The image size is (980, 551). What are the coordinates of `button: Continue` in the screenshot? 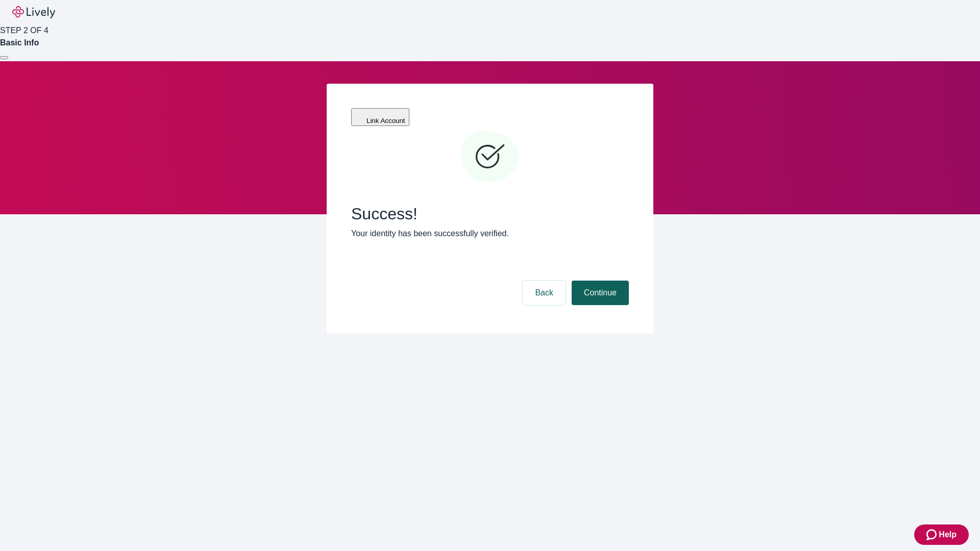 It's located at (600, 293).